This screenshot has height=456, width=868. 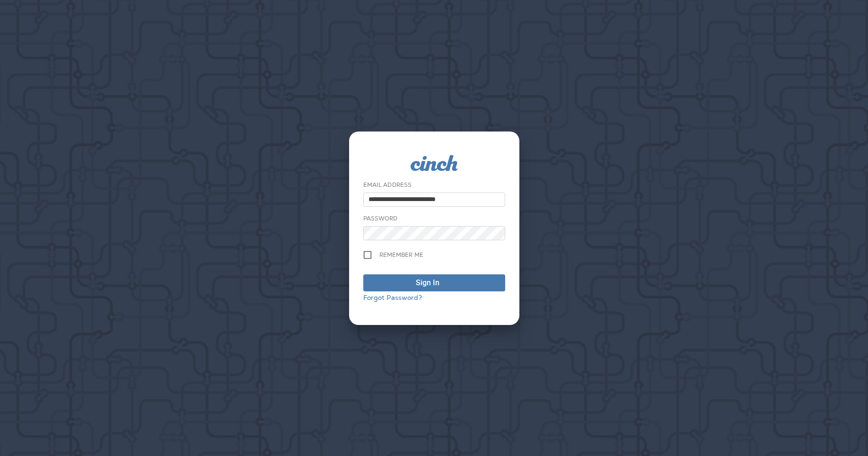 I want to click on a: Forgot Password?, so click(x=393, y=297).